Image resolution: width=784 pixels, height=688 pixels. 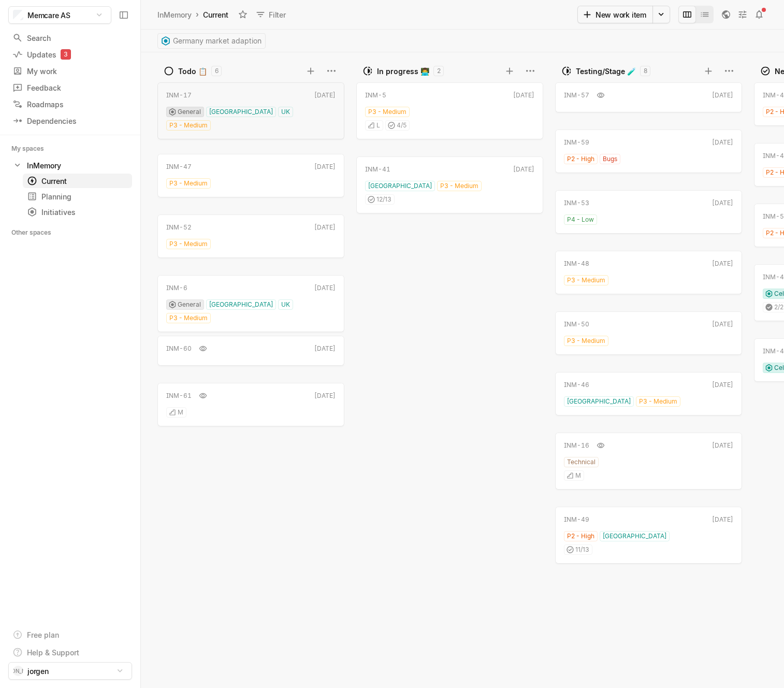 I want to click on div: INM-49, so click(x=576, y=520).